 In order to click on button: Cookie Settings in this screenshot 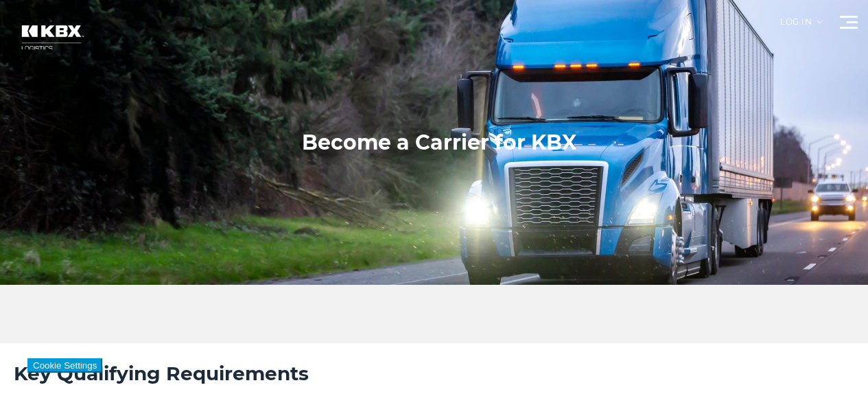, I will do `click(64, 365)`.